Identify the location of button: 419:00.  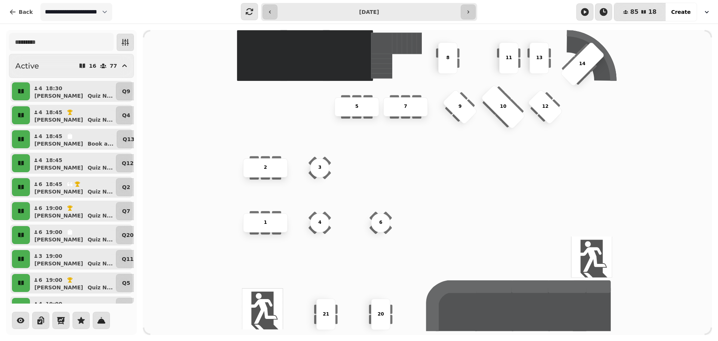
(73, 307).